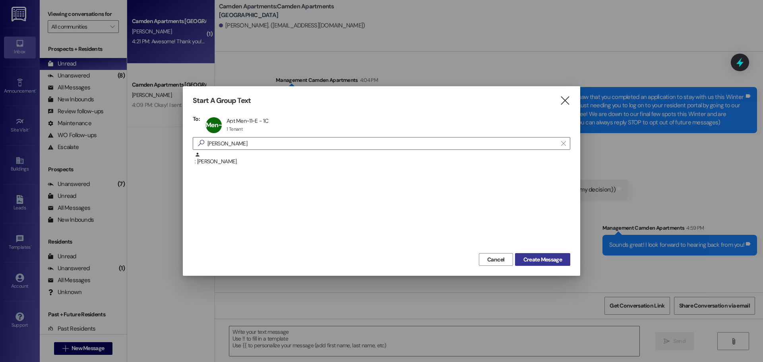 This screenshot has width=763, height=362. What do you see at coordinates (543, 260) in the screenshot?
I see `span: Create Message` at bounding box center [543, 260].